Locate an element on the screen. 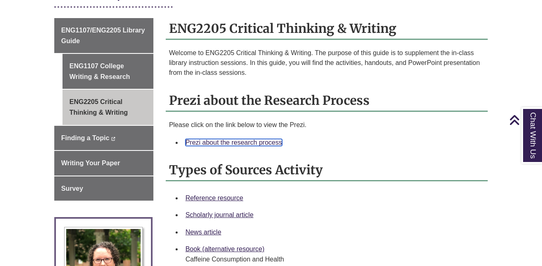 This screenshot has width=542, height=266. a: Finding a Topic is located at coordinates (104, 138).